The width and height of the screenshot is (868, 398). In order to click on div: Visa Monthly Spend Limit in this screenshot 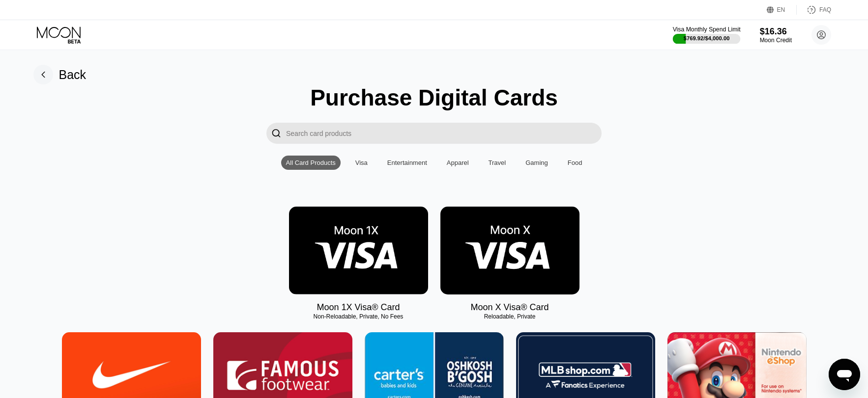, I will do `click(707, 30)`.